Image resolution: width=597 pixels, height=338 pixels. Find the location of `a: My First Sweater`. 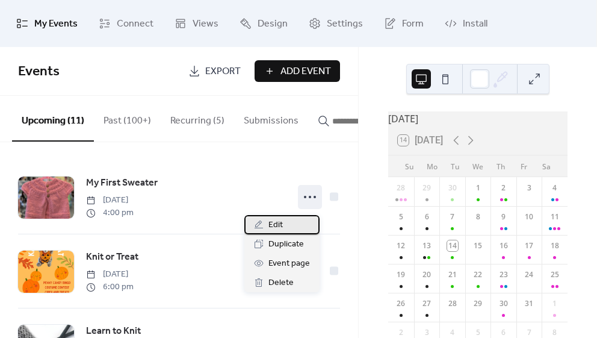

a: My First Sweater is located at coordinates (122, 183).